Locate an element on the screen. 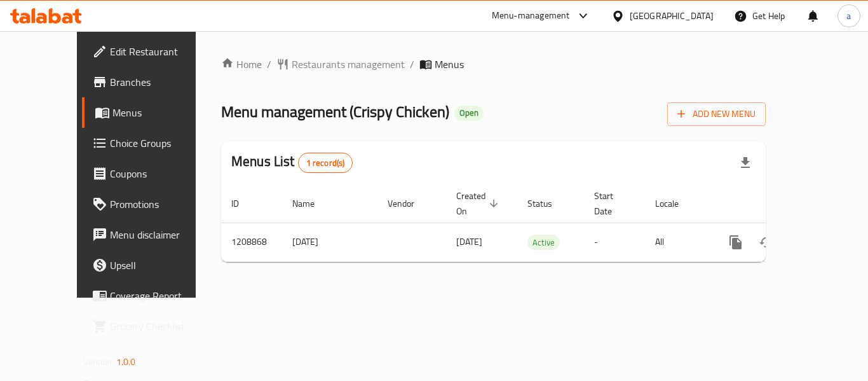 Image resolution: width=868 pixels, height=381 pixels. span: Version: is located at coordinates (99, 362).